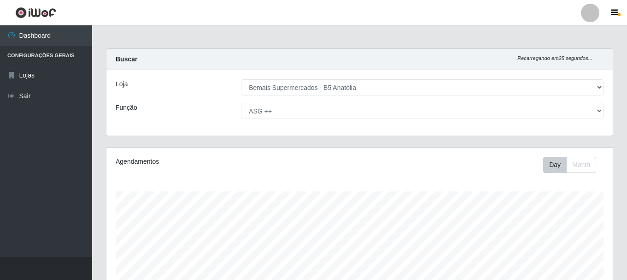 The height and width of the screenshot is (280, 627). What do you see at coordinates (573, 164) in the screenshot?
I see `div: Toolbar with button groups` at bounding box center [573, 164].